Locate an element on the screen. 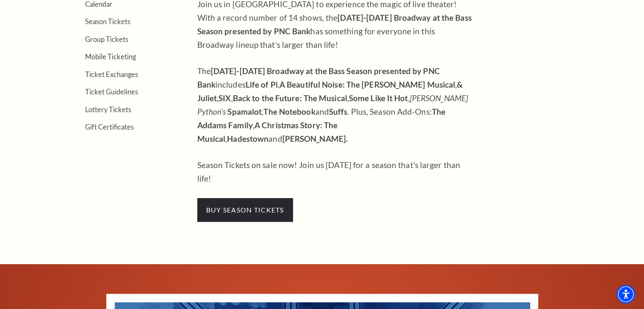 Image resolution: width=644 pixels, height=309 pixels. strong: SIX is located at coordinates (224, 98).